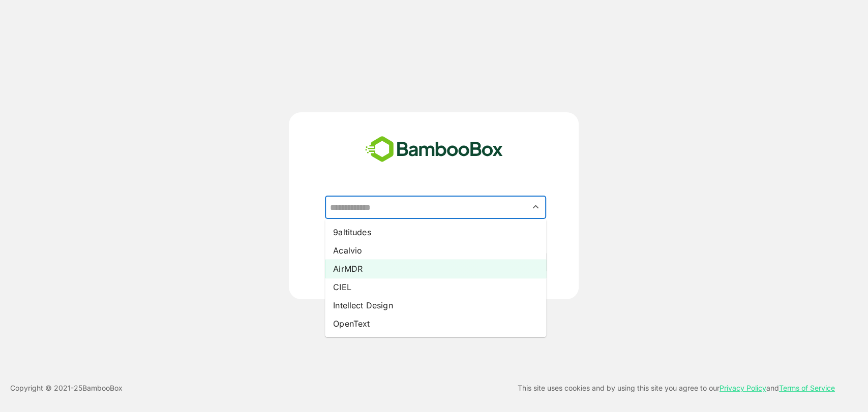 This screenshot has height=412, width=868. I want to click on li: CIEL, so click(435, 287).